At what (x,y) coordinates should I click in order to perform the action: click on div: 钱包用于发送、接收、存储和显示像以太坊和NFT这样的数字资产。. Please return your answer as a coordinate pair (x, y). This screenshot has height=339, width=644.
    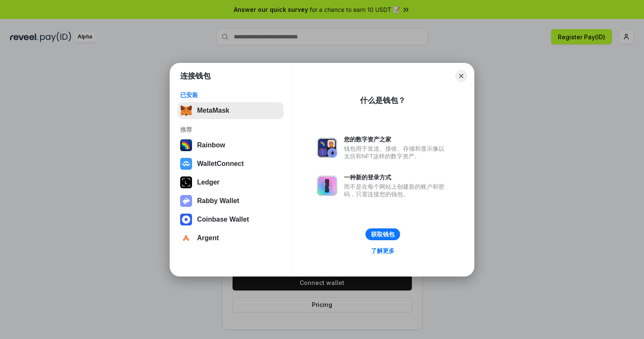
    Looking at the image, I should click on (396, 153).